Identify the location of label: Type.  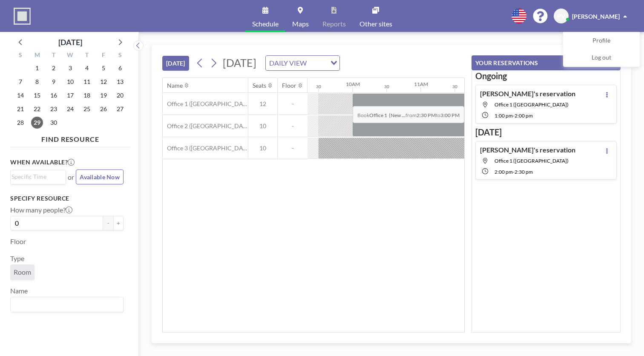
(17, 258).